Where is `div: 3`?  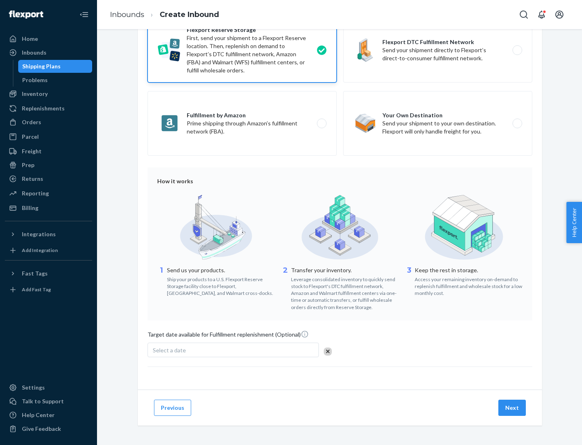 div: 3 is located at coordinates (409, 281).